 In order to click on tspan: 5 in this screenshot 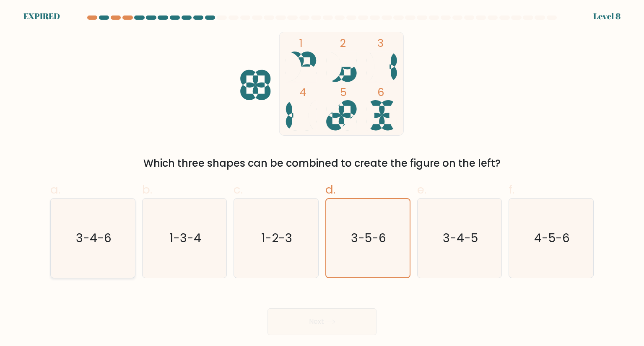, I will do `click(343, 92)`.